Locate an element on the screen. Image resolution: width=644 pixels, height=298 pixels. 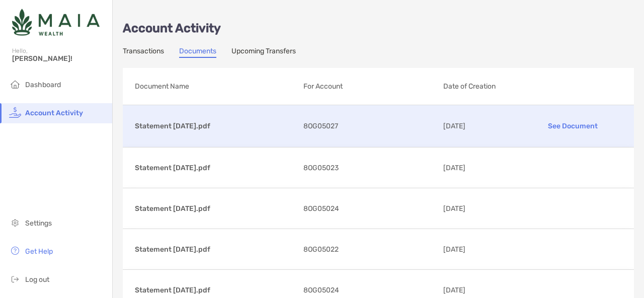
a: Documents is located at coordinates (198, 52).